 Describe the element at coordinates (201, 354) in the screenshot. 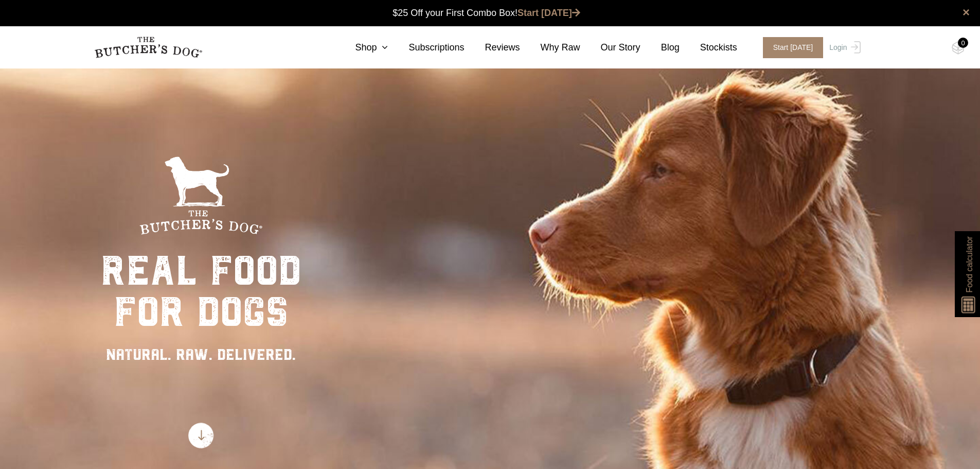

I see `div: NATURAL. RAW. DELIVERED.` at that location.